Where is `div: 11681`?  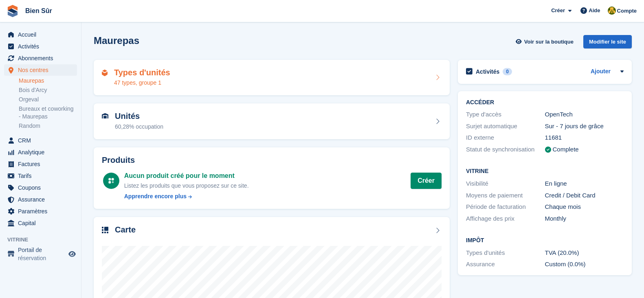
div: 11681 is located at coordinates (585, 137).